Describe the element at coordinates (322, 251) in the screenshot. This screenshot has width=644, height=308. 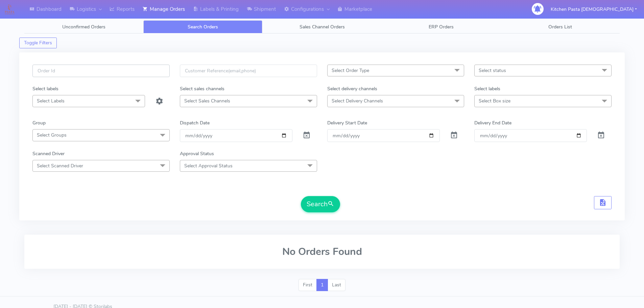
I see `h2: No Orders Found` at that location.